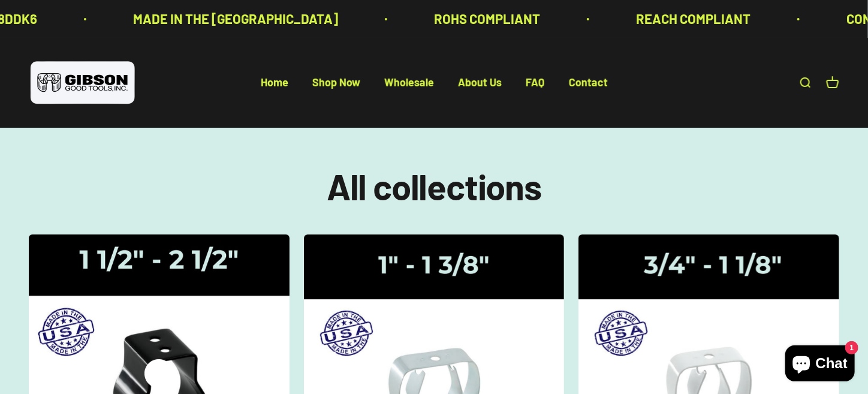 The image size is (868, 394). What do you see at coordinates (480, 83) in the screenshot?
I see `a: About Us` at bounding box center [480, 83].